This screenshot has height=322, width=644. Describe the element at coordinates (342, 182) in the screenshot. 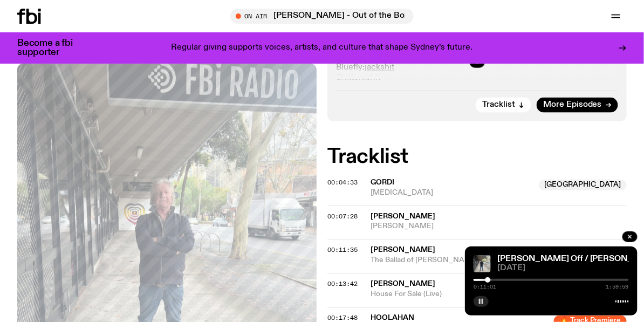

I see `span: 00:04:33` at that location.